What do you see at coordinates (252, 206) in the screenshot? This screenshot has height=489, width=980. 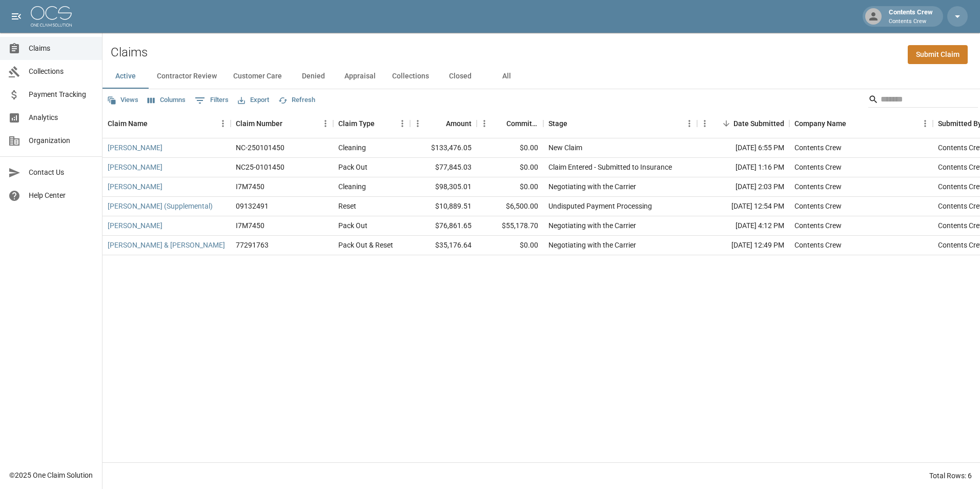 I see `div: 09132491` at bounding box center [252, 206].